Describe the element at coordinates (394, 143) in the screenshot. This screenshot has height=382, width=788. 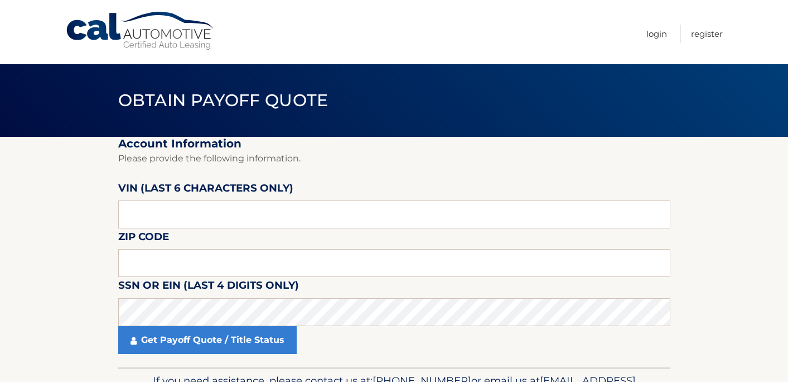
I see `h2: Account Information` at that location.